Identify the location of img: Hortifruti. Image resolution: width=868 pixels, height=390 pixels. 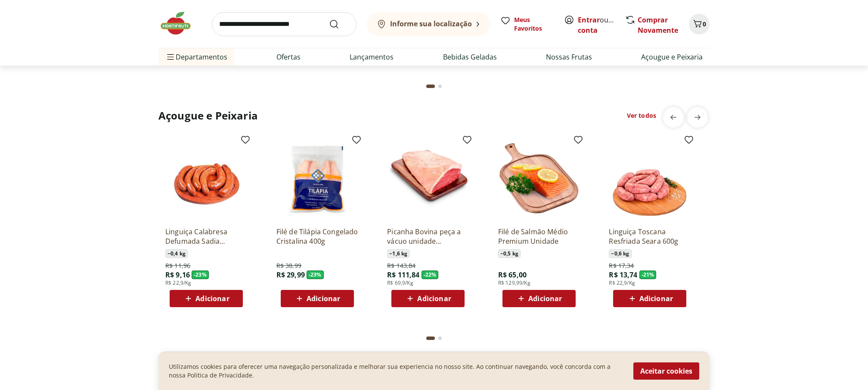
(180, 23).